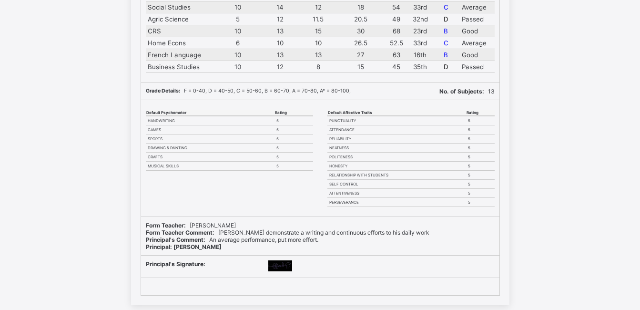  I want to click on td: GAMES, so click(210, 129).